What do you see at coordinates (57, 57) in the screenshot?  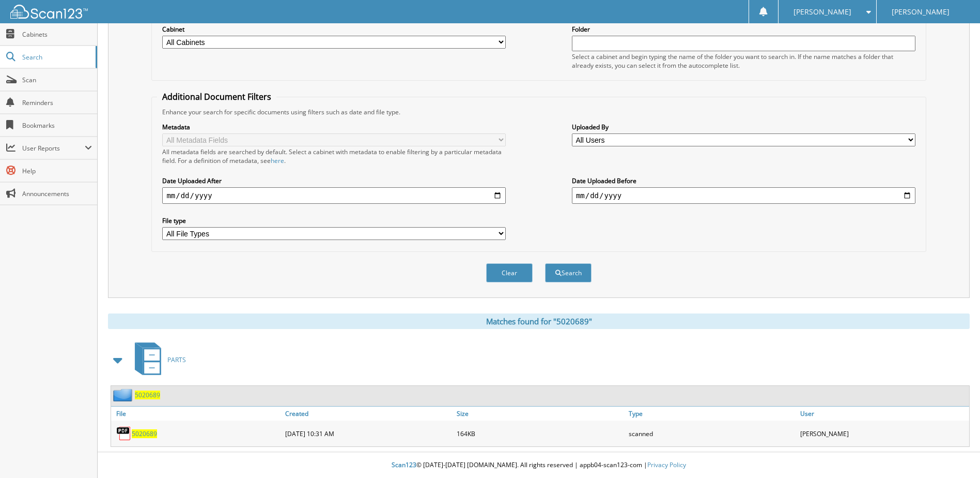 I see `span: Search` at bounding box center [57, 57].